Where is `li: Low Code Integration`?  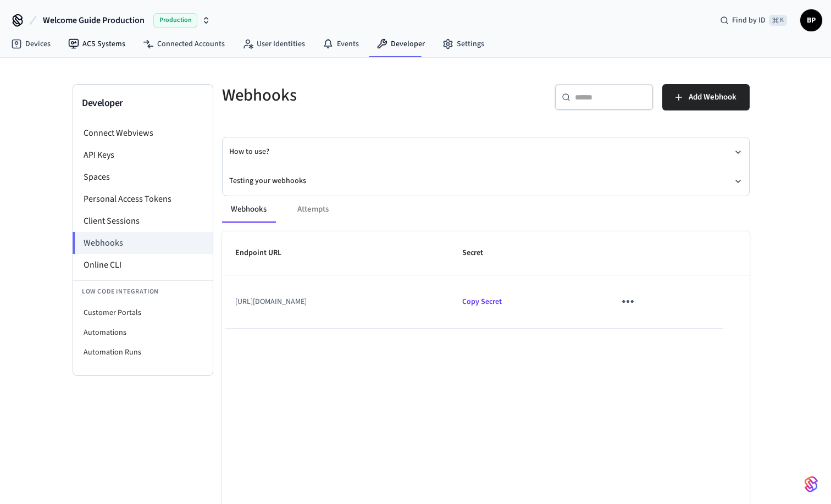 li: Low Code Integration is located at coordinates (143, 291).